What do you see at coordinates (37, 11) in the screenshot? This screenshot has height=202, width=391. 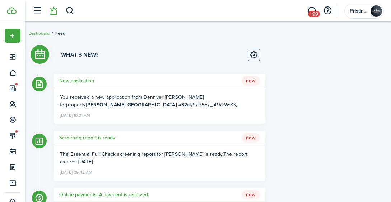 I see `button: Open sidebar` at bounding box center [37, 11].